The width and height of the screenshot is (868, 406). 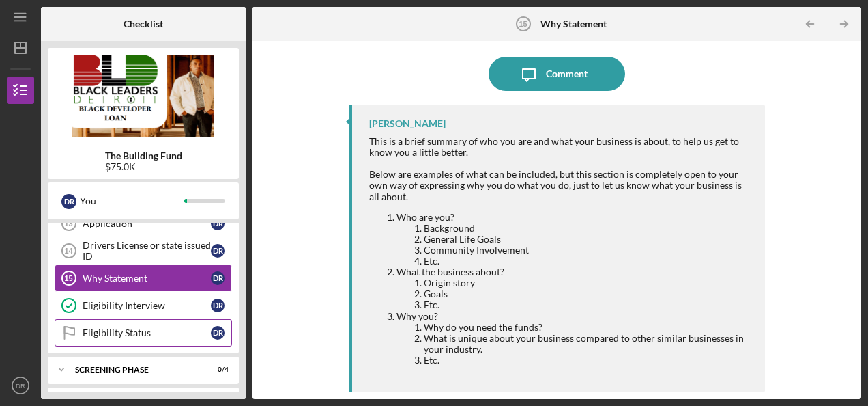 I want to click on b: Checklist, so click(x=143, y=24).